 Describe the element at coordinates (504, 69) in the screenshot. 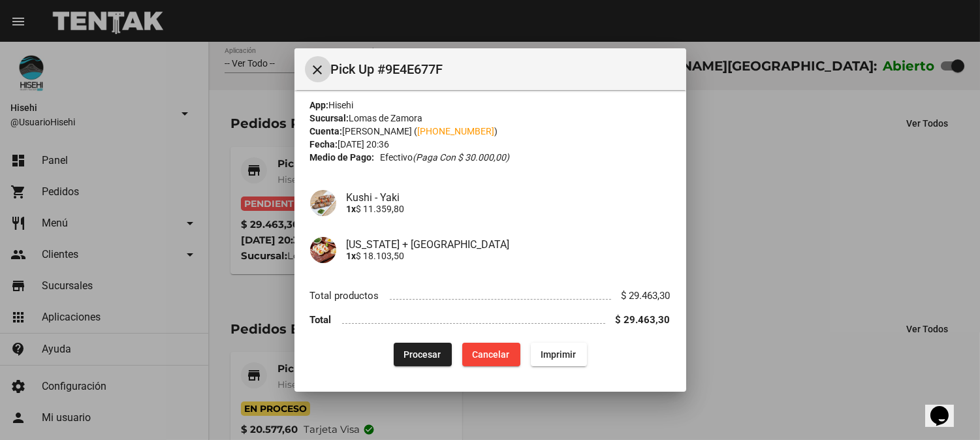

I see `span: Pick Up #9E4E677F` at that location.